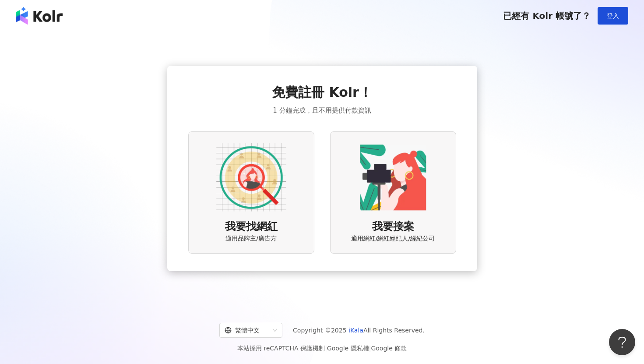 The image size is (644, 364). I want to click on span: 適用網紅/網紅經紀人/經紀公司, so click(393, 239).